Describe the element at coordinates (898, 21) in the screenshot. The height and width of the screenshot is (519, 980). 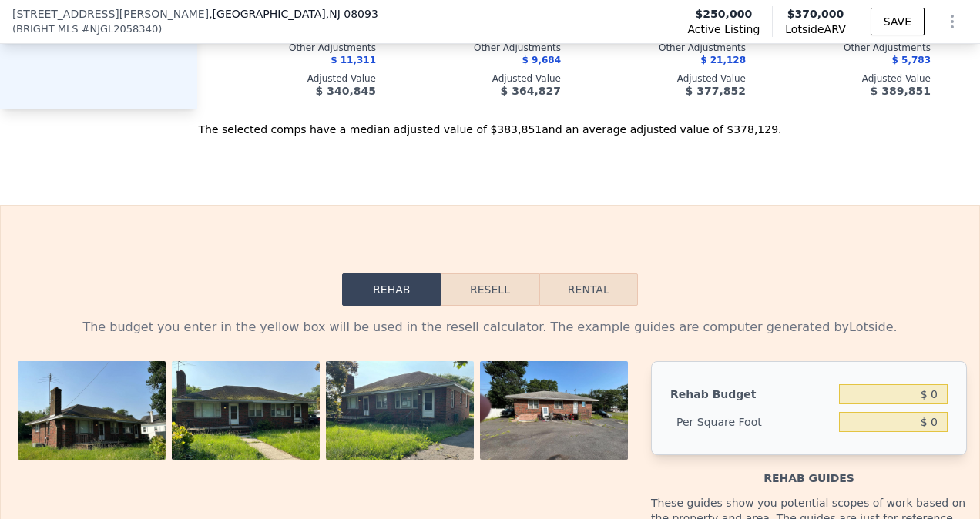
I see `button: SAVE` at that location.